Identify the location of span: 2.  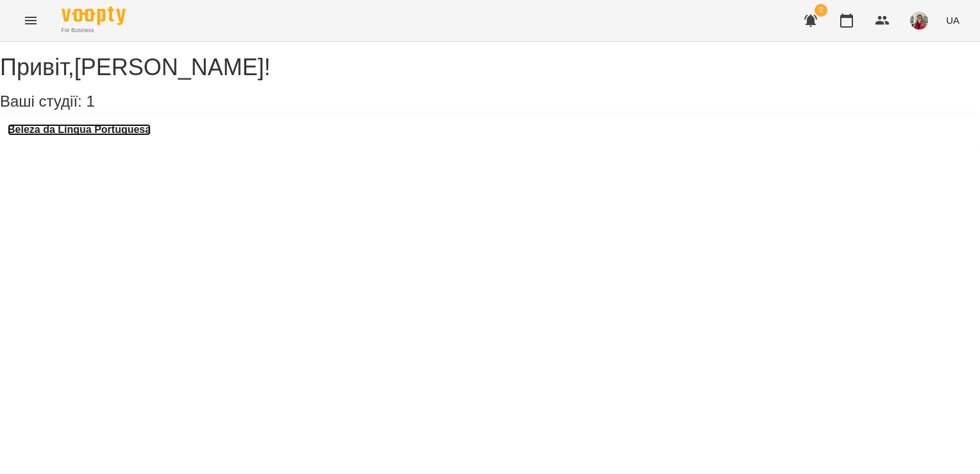
(821, 10).